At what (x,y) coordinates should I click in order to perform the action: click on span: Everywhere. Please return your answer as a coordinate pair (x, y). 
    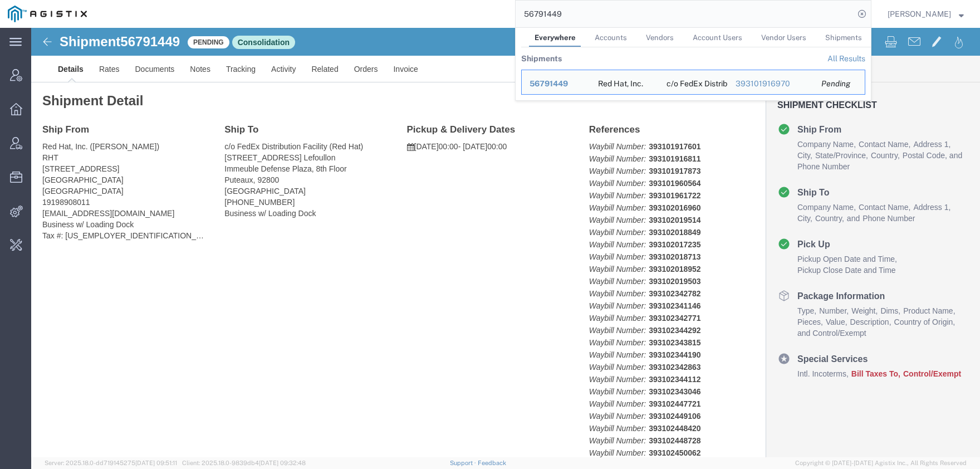
    Looking at the image, I should click on (555, 37).